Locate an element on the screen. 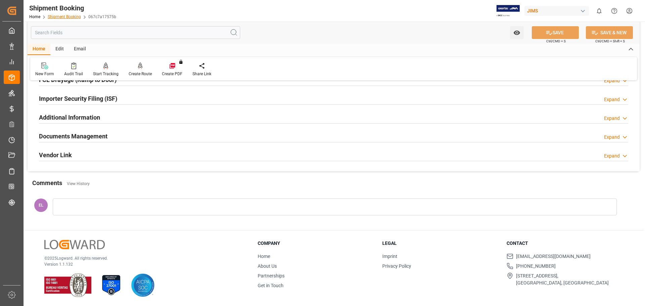  img: ISO 9001 & ISO 14001 Certification is located at coordinates (68, 285).